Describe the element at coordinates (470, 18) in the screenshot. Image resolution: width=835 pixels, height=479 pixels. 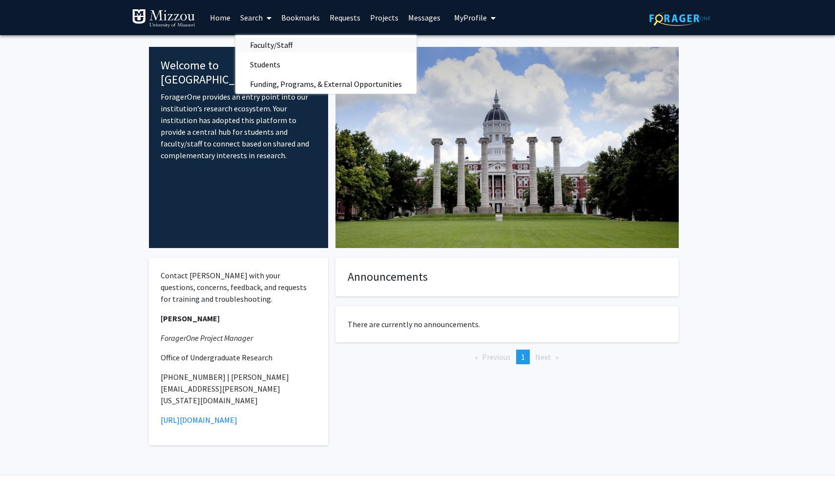
I see `span: My Profile` at that location.